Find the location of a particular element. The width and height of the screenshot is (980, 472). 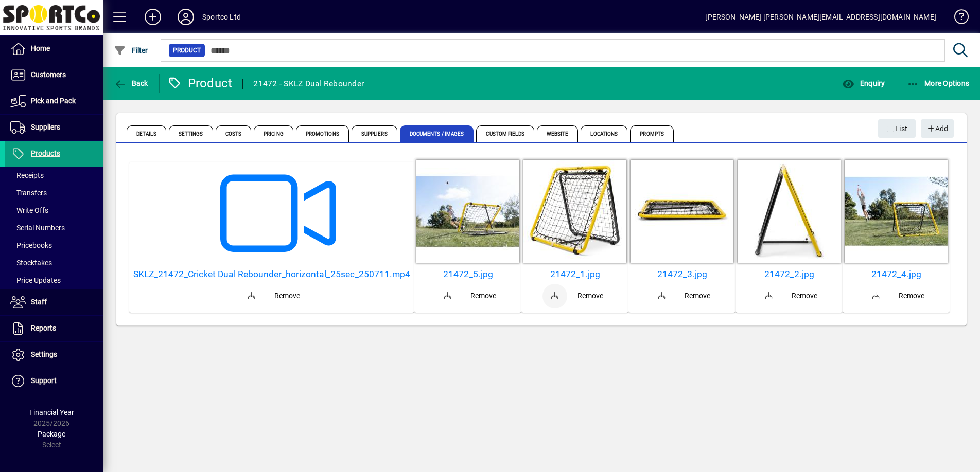

span: Home is located at coordinates (40, 49).